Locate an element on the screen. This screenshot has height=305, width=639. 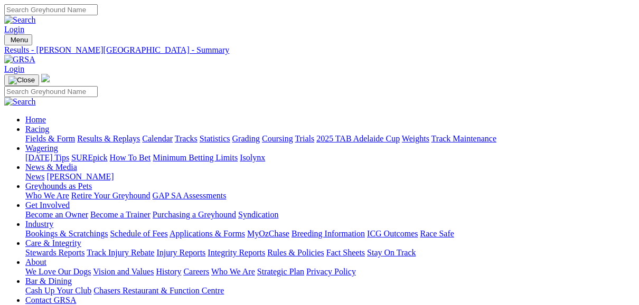
a: Track Maintenance is located at coordinates (463, 138).